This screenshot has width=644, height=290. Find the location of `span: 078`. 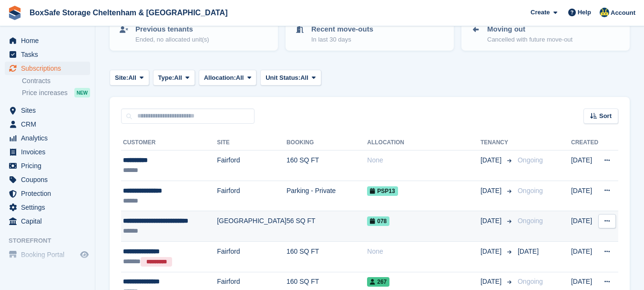

span: 078 is located at coordinates (378, 221).